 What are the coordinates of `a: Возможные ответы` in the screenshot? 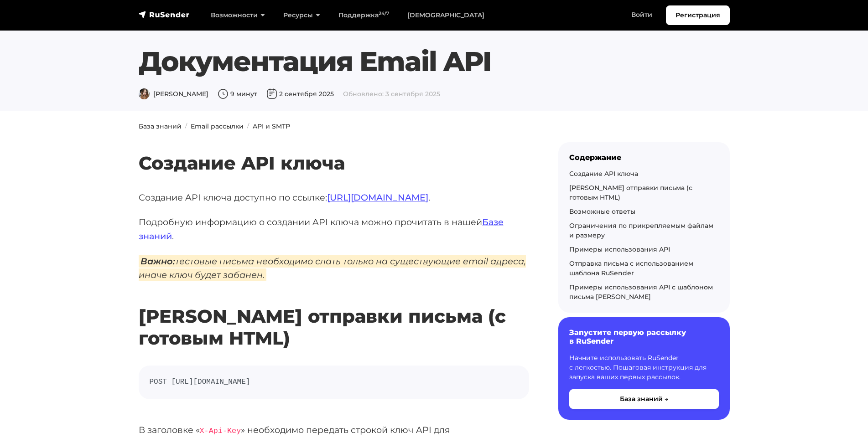 It's located at (602, 212).